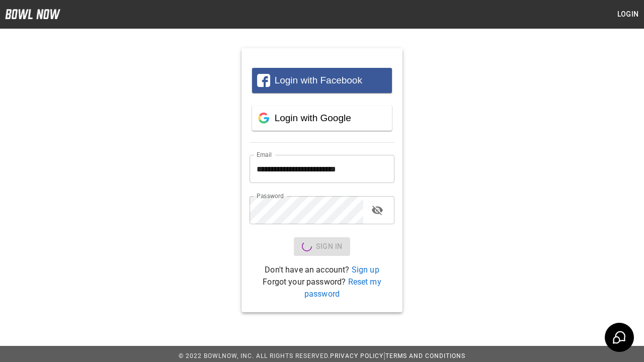 Image resolution: width=644 pixels, height=362 pixels. I want to click on button: Login with Google, so click(322, 118).